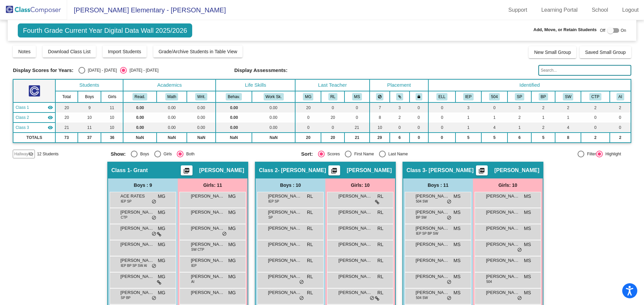  What do you see at coordinates (66, 138) in the screenshot?
I see `td: 73` at bounding box center [66, 138].